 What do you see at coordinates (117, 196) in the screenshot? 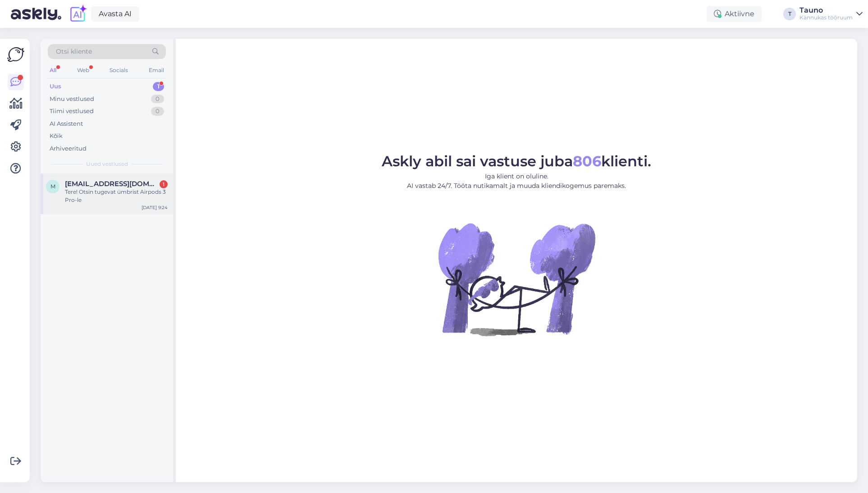
I see `div: Tere! Otsin tugevat ümbrist Airpods 3 Pro-le` at bounding box center [117, 196].